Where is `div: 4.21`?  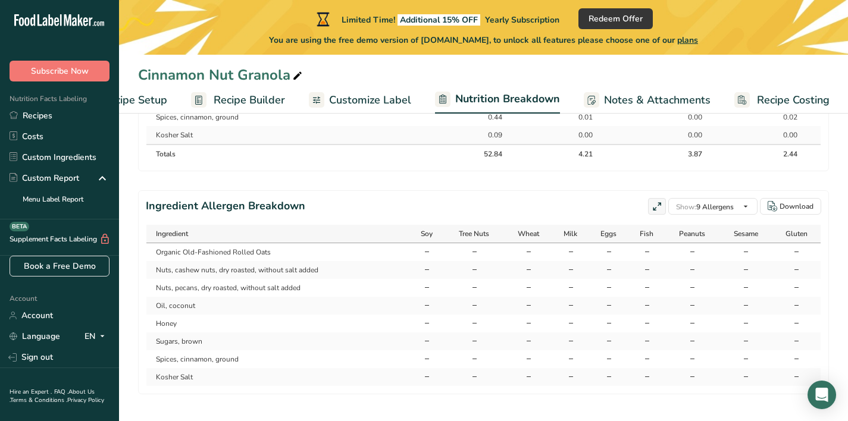 div: 4.21 is located at coordinates (578, 154).